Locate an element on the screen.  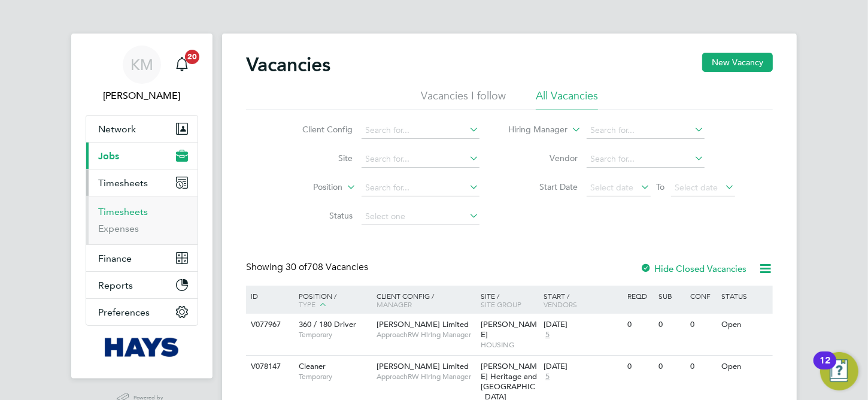
div: V077967 is located at coordinates (269, 324).